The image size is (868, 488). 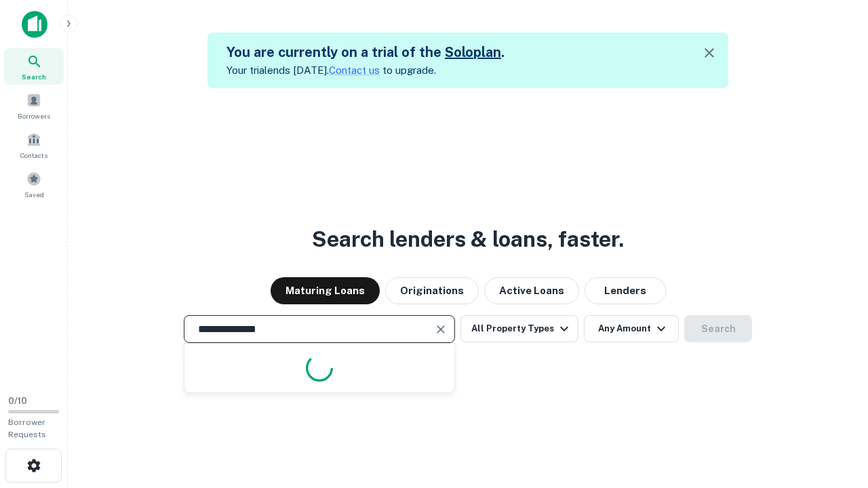 What do you see at coordinates (34, 116) in the screenshot?
I see `span: Borrowers` at bounding box center [34, 116].